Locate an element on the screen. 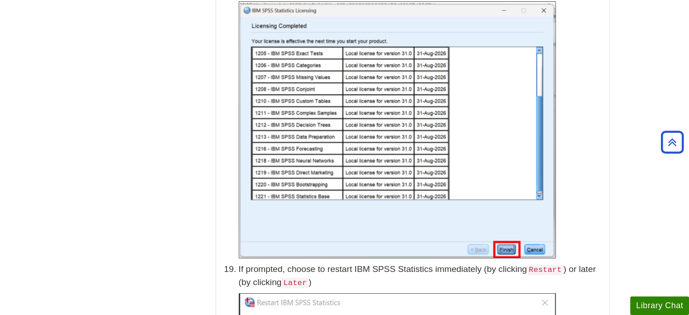 This screenshot has width=689, height=315. p: If prompted, choose to restart IBM SPSS Statistics immediately (by clicking ) or later (by clicki... is located at coordinates (422, 276).